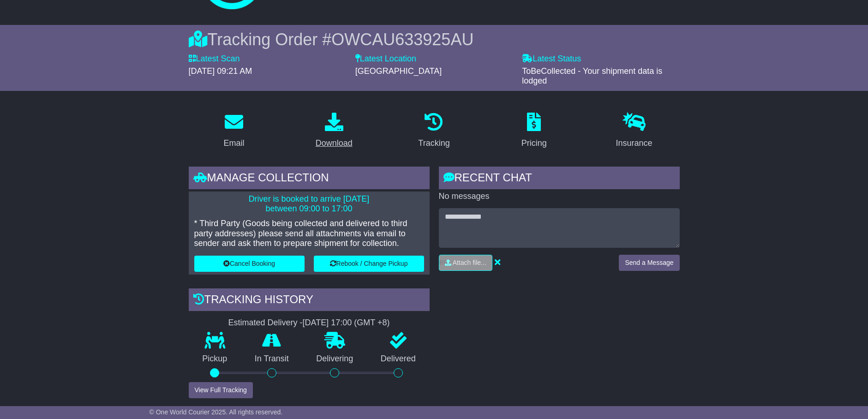 Image resolution: width=868 pixels, height=419 pixels. What do you see at coordinates (369, 264) in the screenshot?
I see `button: Rebook / Change Pickup` at bounding box center [369, 264].